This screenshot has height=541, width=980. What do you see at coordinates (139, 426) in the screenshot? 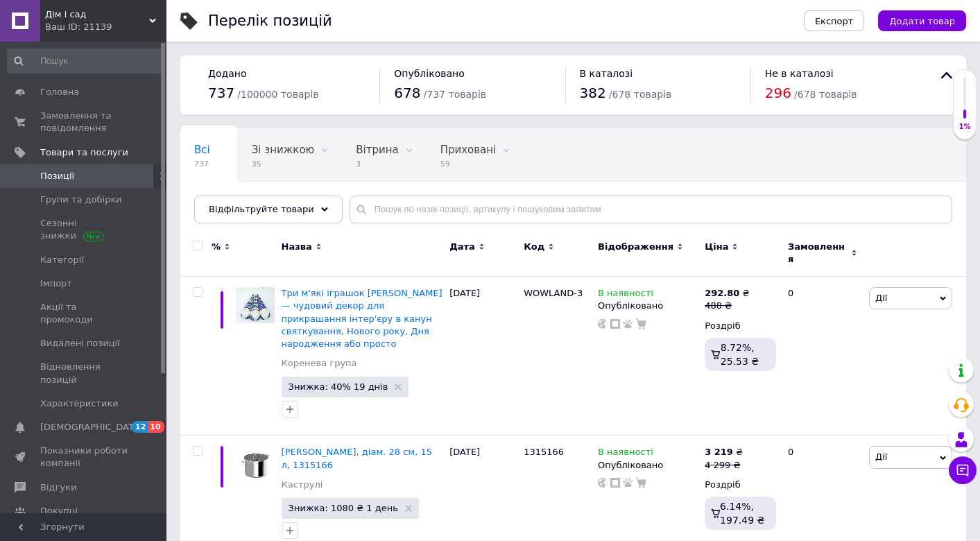
I see `span: 12` at bounding box center [139, 426].